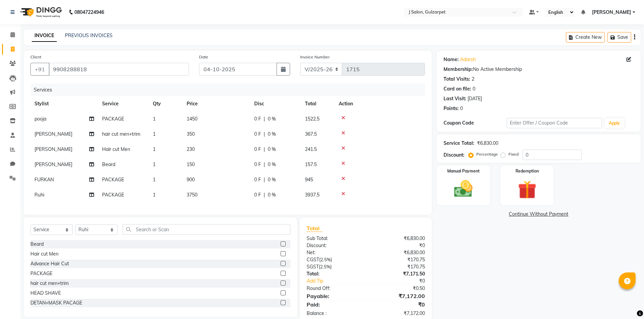  Describe the element at coordinates (89, 36) in the screenshot. I see `a: PREVIOUS INVOICES` at that location.